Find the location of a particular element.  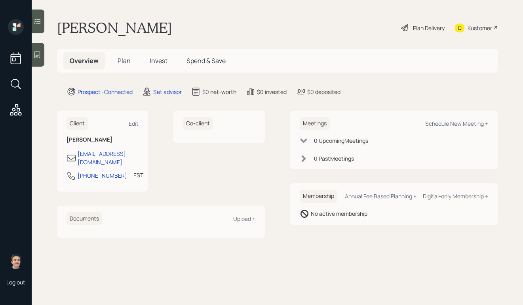

div: Set advisor is located at coordinates (168, 91).